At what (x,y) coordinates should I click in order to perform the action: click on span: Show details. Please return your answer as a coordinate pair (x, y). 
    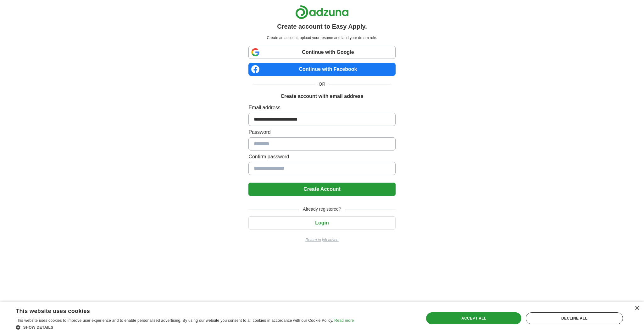
    Looking at the image, I should click on (38, 327).